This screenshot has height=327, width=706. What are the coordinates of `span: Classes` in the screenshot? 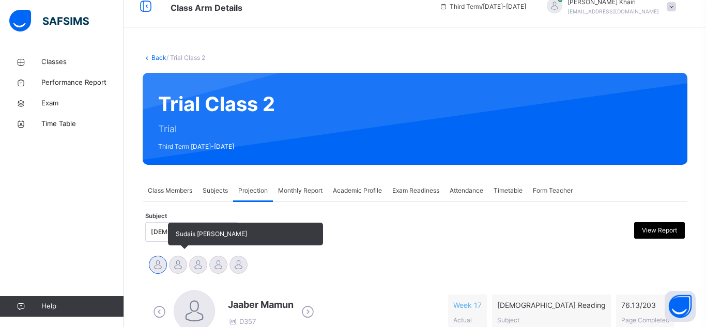 It's located at (83, 62).